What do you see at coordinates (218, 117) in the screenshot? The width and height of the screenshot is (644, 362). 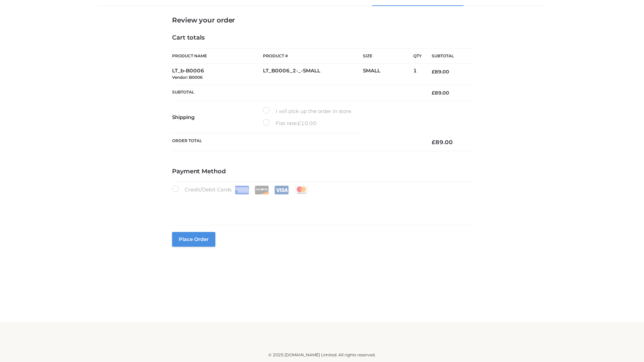 I see `th: Shipping` at bounding box center [218, 117].